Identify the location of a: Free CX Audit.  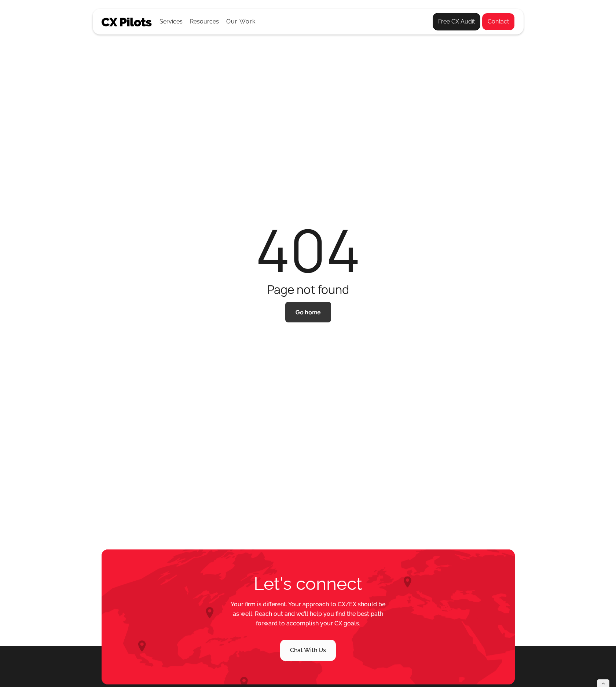
(456, 21).